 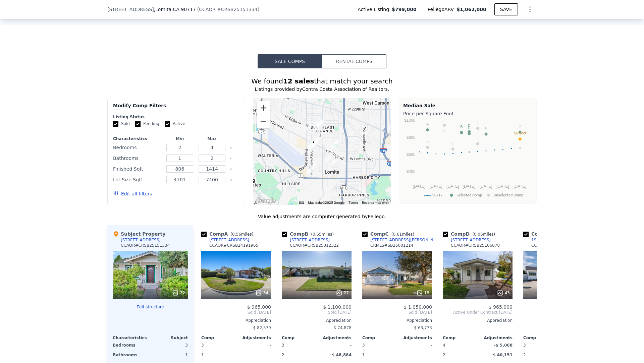 I want to click on div: 2260 W 237th St, so click(x=318, y=126).